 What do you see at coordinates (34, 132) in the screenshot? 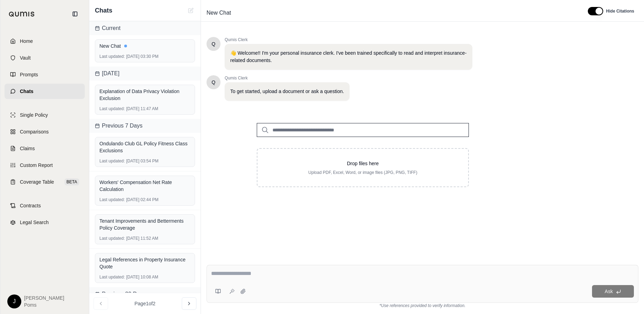
I see `span: Comparisons` at bounding box center [34, 132].